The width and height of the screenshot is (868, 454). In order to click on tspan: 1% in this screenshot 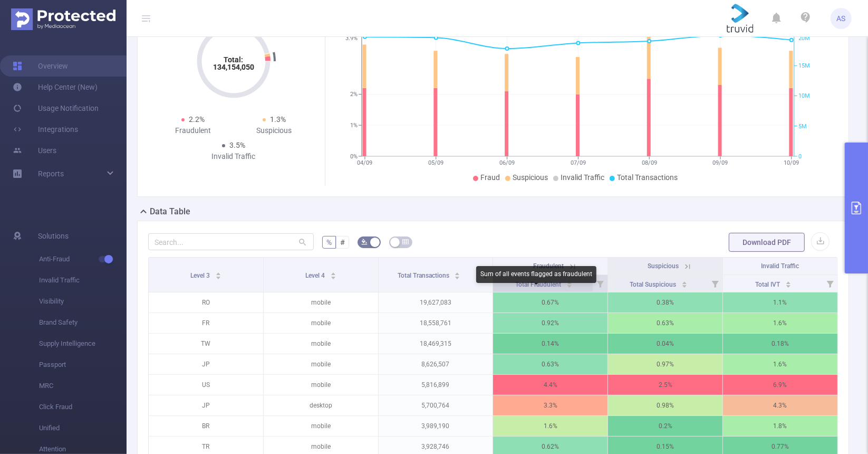, I will do `click(354, 125)`.